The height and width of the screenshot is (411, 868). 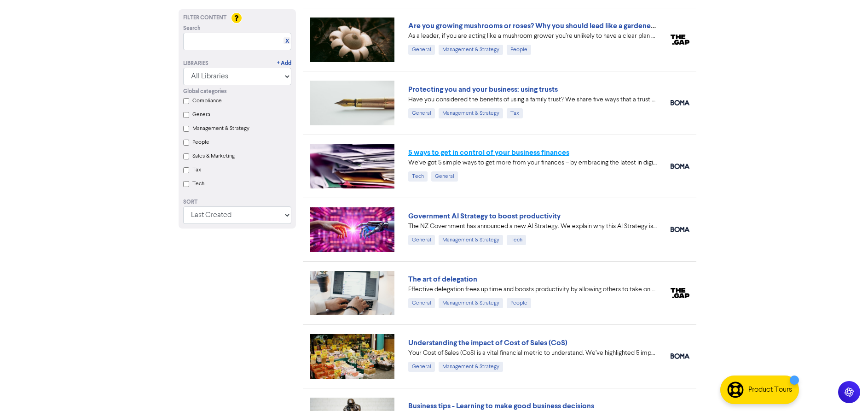 What do you see at coordinates (533, 226) in the screenshot?
I see `div: The NZ Government has announced a new AI Strategy. We explain why this AI Strategy is needed and ...` at bounding box center [533, 226].